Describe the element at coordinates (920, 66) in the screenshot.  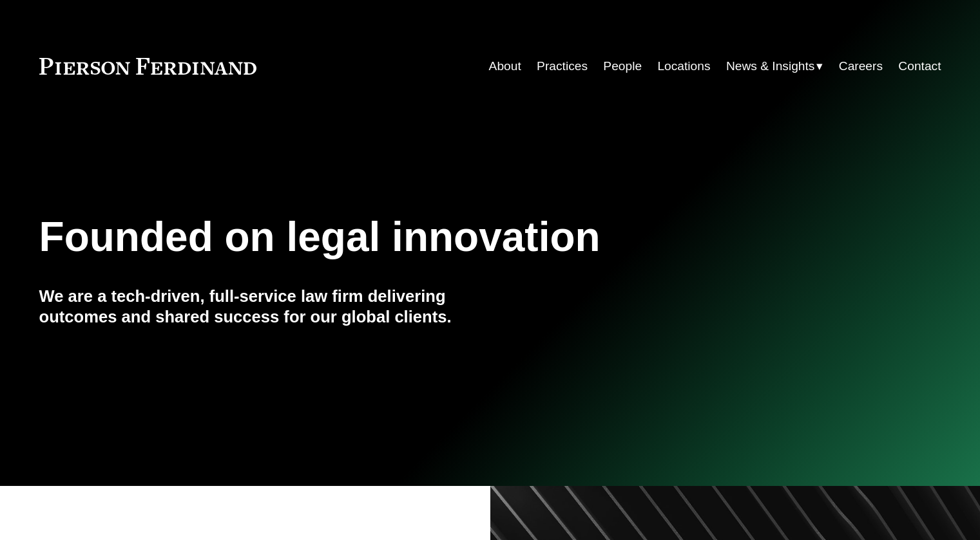
I see `a: Contact` at that location.